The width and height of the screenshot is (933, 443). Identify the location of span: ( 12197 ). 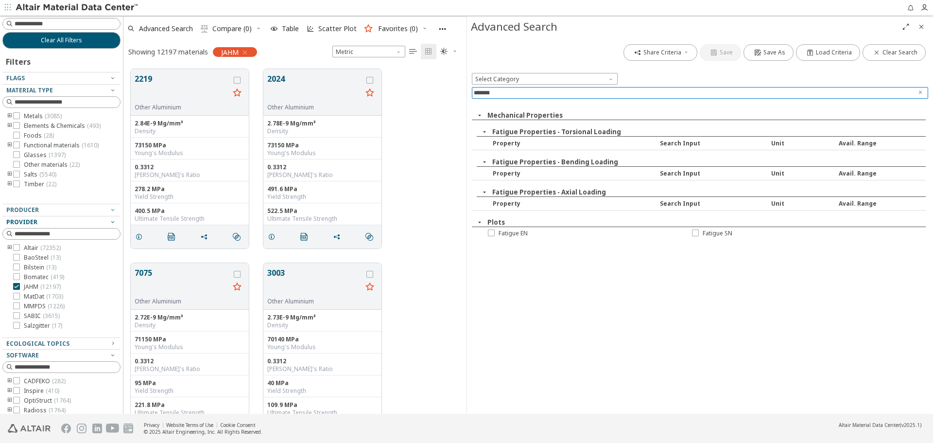
(51, 286).